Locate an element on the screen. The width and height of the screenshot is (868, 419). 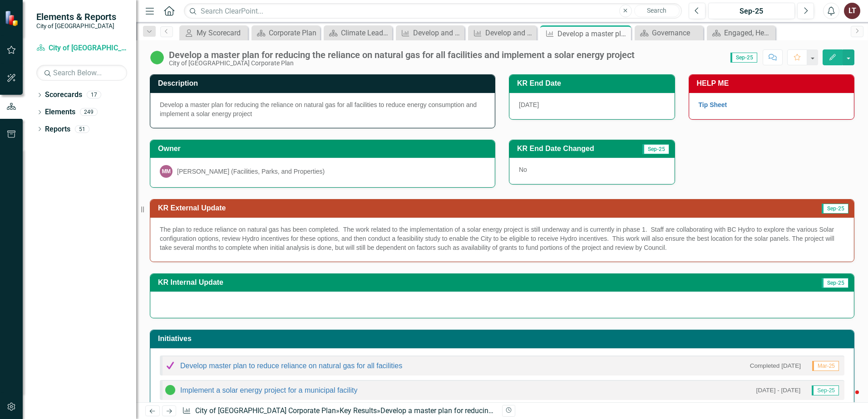
h3: Description is located at coordinates (324, 83).